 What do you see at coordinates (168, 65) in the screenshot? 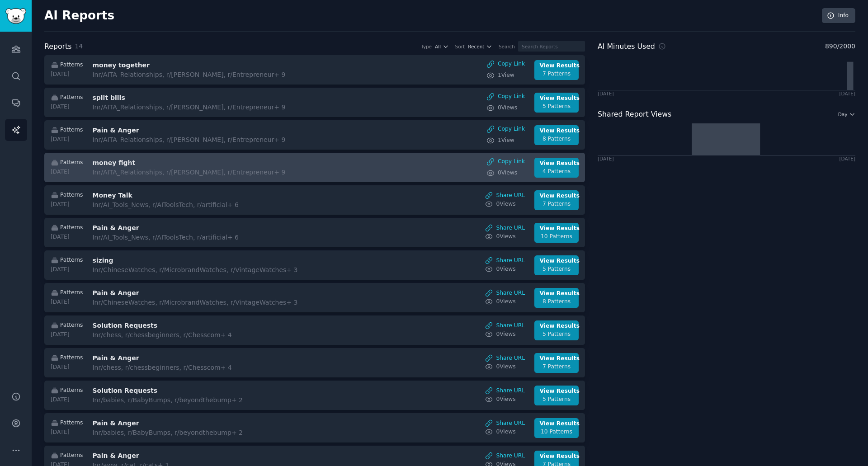
I see `h3: money together` at bounding box center [168, 65].